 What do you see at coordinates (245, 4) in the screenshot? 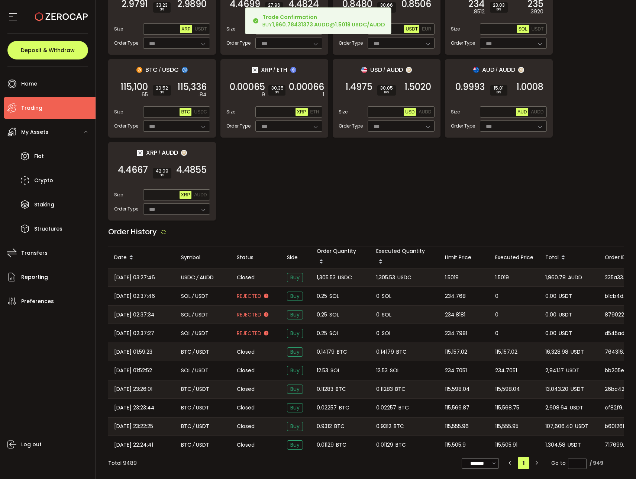
I see `span: 4.4699` at bounding box center [245, 4].